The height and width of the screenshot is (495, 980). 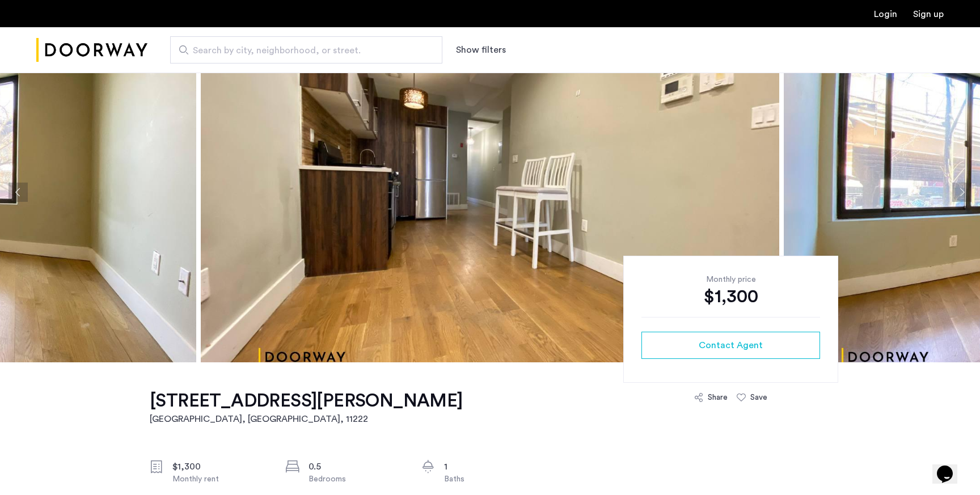 What do you see at coordinates (928, 14) in the screenshot?
I see `a: Registration` at bounding box center [928, 14].